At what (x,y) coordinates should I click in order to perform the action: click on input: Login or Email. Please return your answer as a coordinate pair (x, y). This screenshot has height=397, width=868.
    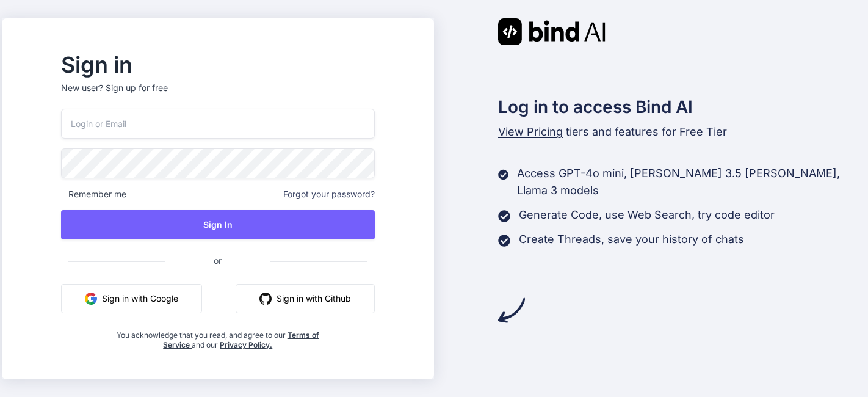
    Looking at the image, I should click on (218, 124).